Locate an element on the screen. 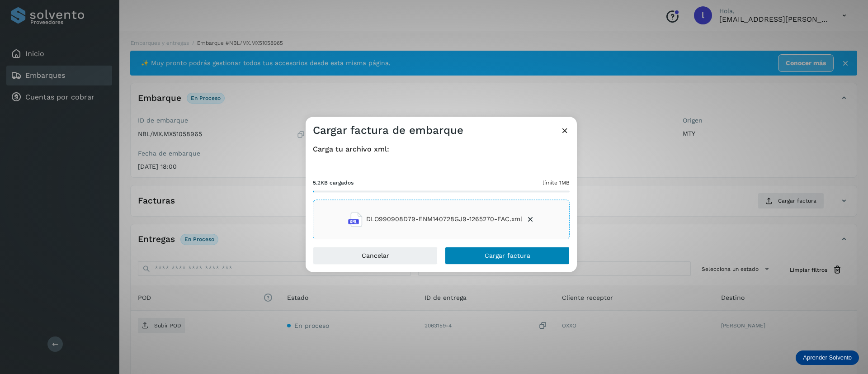 The width and height of the screenshot is (868, 374). span: DLO990908D79-ENM140728GJ9-1265270-FAC.xml is located at coordinates (444, 219).